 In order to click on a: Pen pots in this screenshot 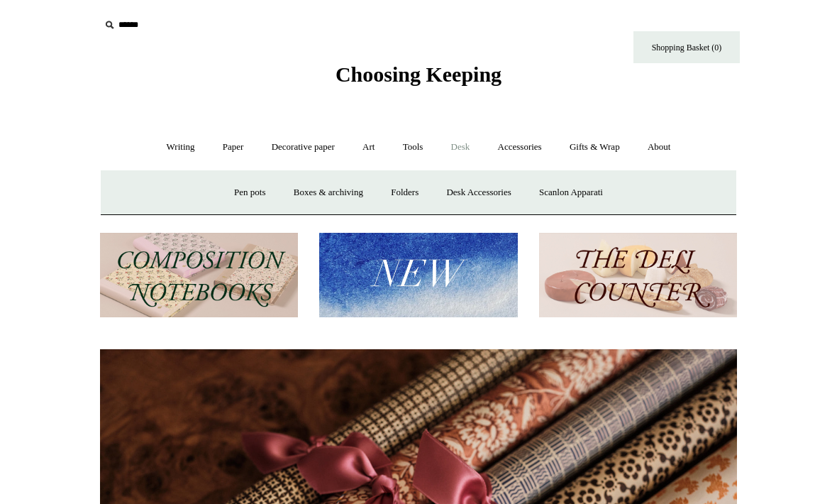, I will do `click(250, 193)`.